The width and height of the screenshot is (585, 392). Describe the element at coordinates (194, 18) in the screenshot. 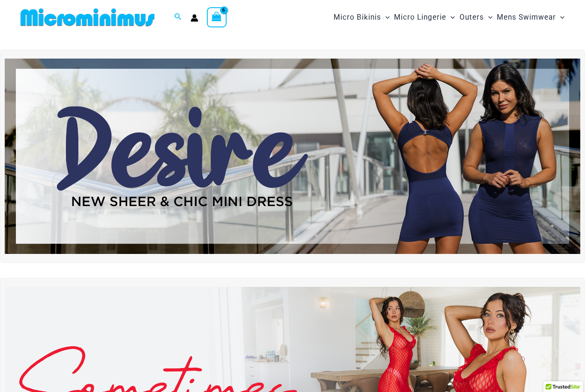

I see `a: Account icon link` at that location.